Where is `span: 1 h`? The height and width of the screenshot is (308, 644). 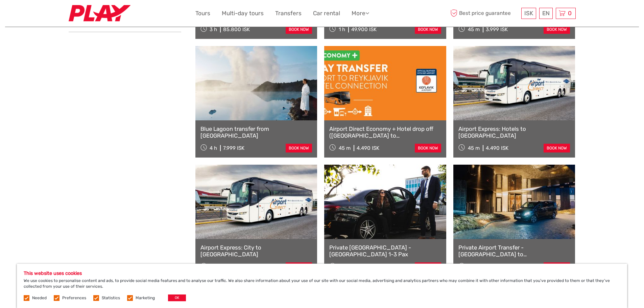 span: 1 h is located at coordinates (342, 30).